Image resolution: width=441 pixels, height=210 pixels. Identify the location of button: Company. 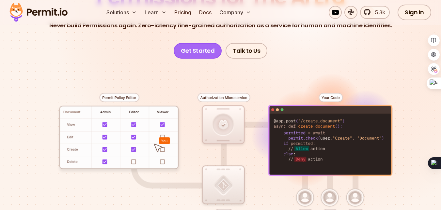
(235, 12).